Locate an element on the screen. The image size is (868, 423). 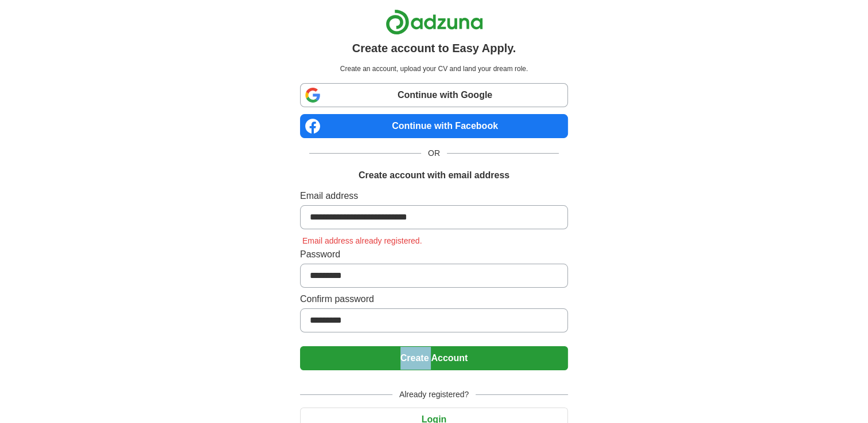
span: OR is located at coordinates (434, 153).